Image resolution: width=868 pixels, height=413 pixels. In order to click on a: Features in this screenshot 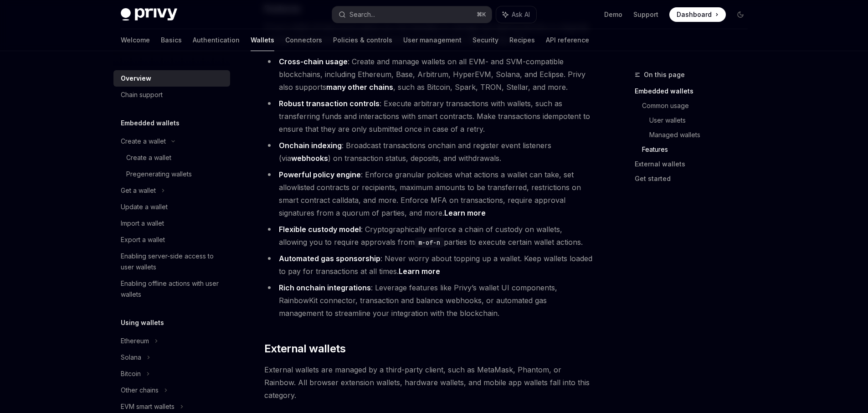, I will do `click(698, 150)`.